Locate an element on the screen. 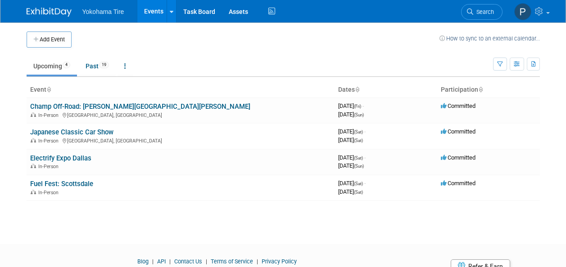 The height and width of the screenshot is (267, 566). span: 4 is located at coordinates (66, 65).